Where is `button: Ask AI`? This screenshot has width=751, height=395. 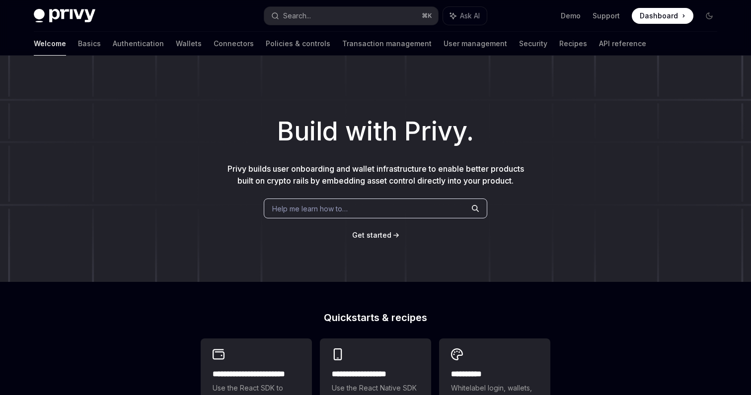
button: Ask AI is located at coordinates (465, 16).